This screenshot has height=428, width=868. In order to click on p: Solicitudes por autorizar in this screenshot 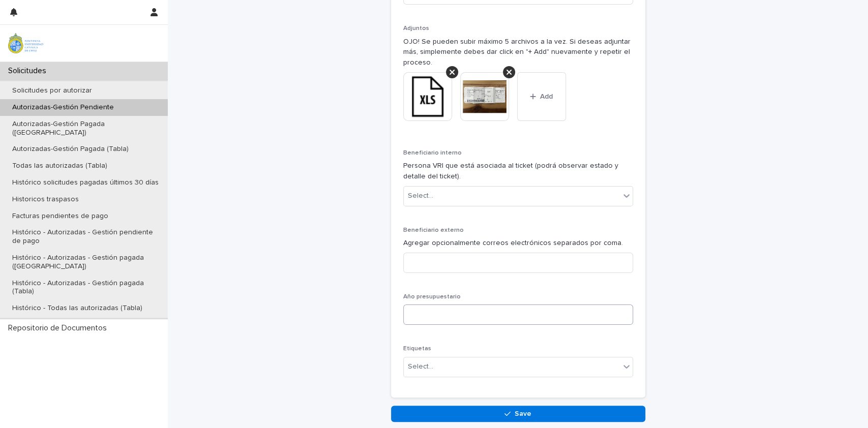, I will do `click(52, 91)`.